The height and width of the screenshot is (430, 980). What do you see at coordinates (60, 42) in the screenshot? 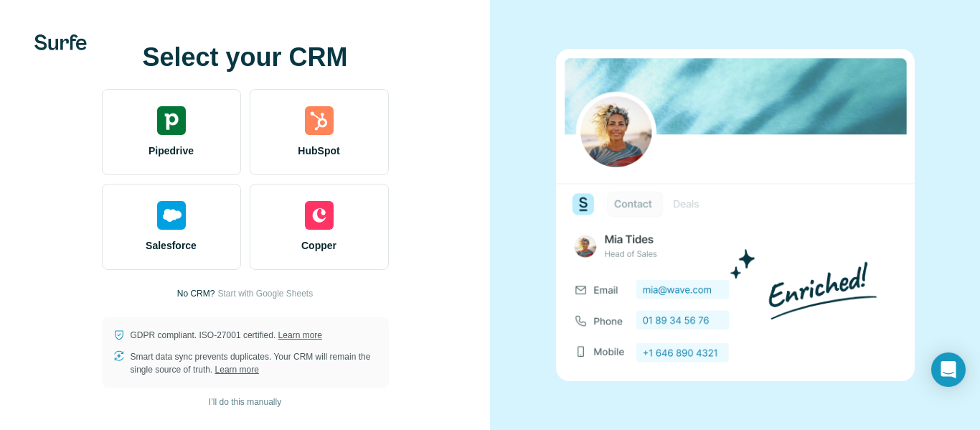
I see `img: Surfe's logo` at bounding box center [60, 42].